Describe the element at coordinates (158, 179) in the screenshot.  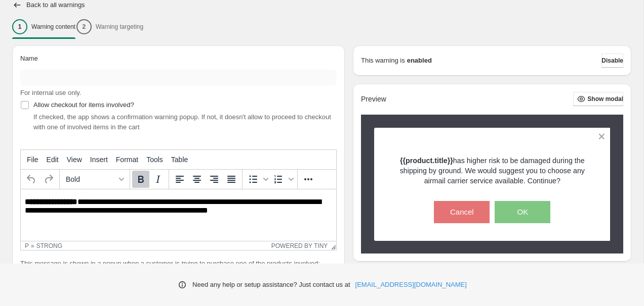
I see `button: Italic` at that location.